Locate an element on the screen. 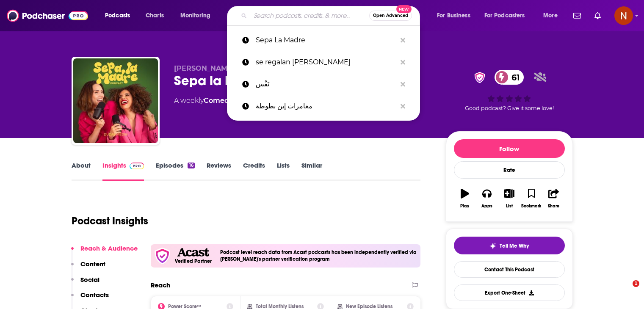 The height and width of the screenshot is (309, 644). a: Episodes16 is located at coordinates (175, 171).